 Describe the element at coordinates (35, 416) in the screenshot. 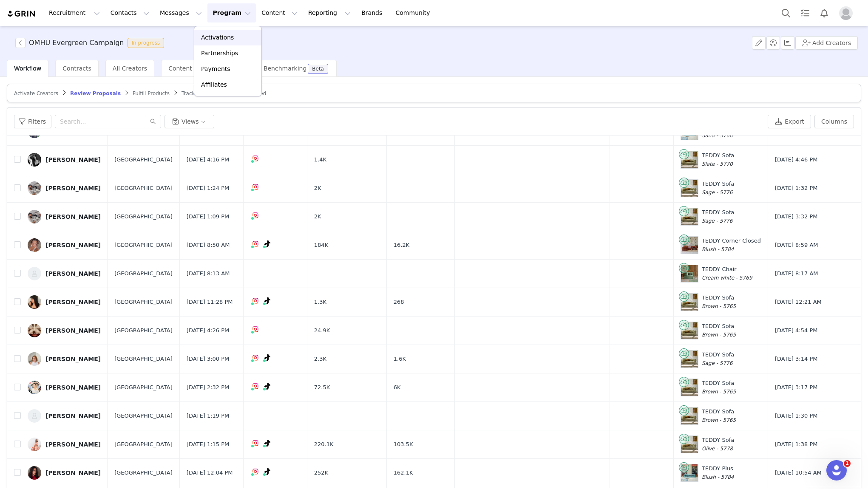

I see `img: 5c41f5d1-ec7d-4134-9f57-b836f2bda957--s.jpg` at that location.